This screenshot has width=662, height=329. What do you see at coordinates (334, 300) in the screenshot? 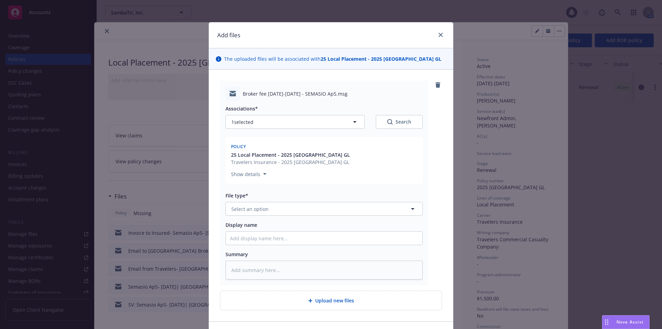
I see `span: Upload new files` at bounding box center [334, 300].